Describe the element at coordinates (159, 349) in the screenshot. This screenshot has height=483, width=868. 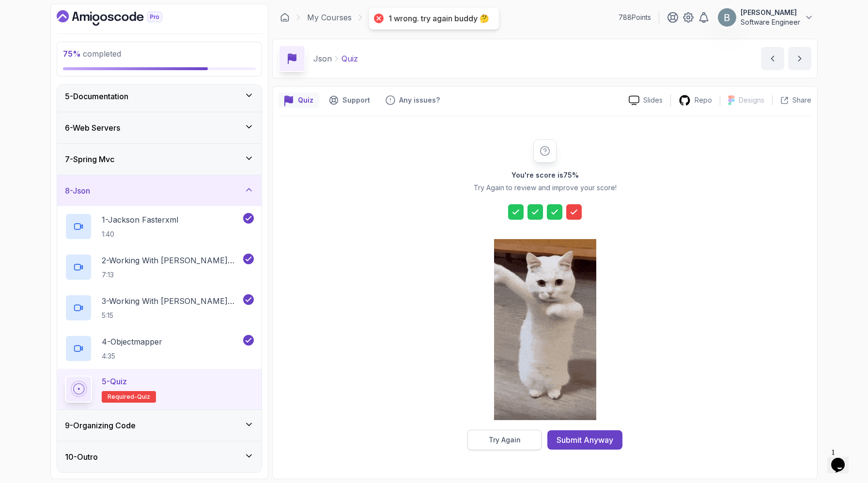
I see `button: 4-Objectmapper4:35` at that location.